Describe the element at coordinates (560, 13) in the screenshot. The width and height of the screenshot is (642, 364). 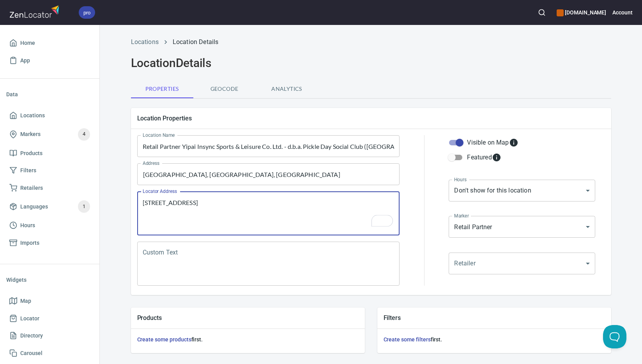
I see `button: color-CE600E` at that location.